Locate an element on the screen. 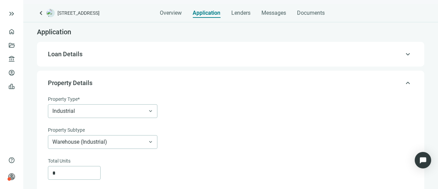 The height and width of the screenshot is (189, 438). span: Overview is located at coordinates (171, 13).